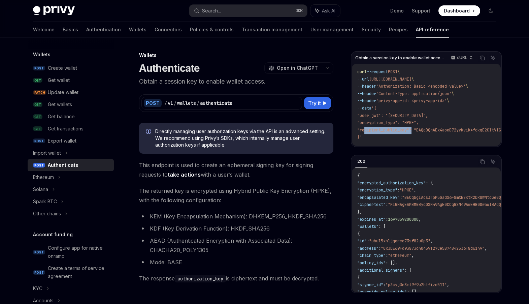  What do you see at coordinates (407, 190) in the screenshot?
I see `span: "HPKE"` at bounding box center [407, 190].